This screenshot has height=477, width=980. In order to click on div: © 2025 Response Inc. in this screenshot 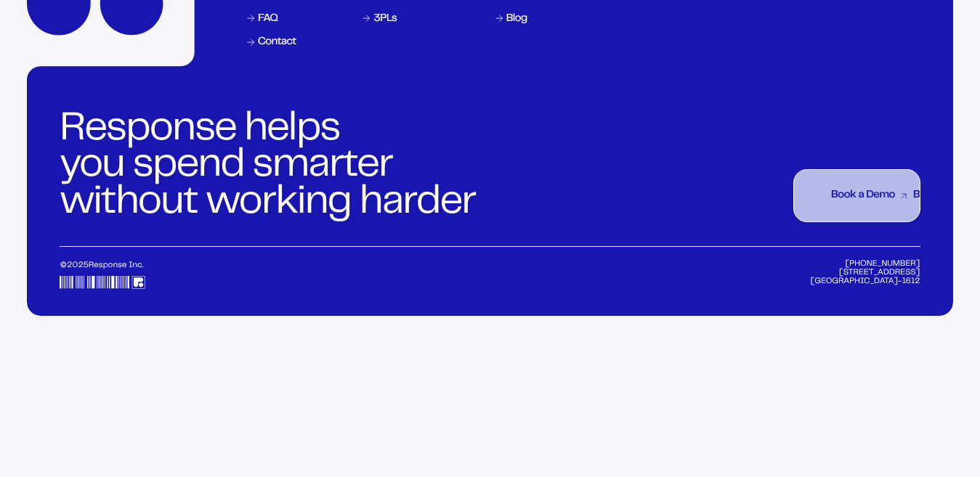, I will do `click(153, 274)`.